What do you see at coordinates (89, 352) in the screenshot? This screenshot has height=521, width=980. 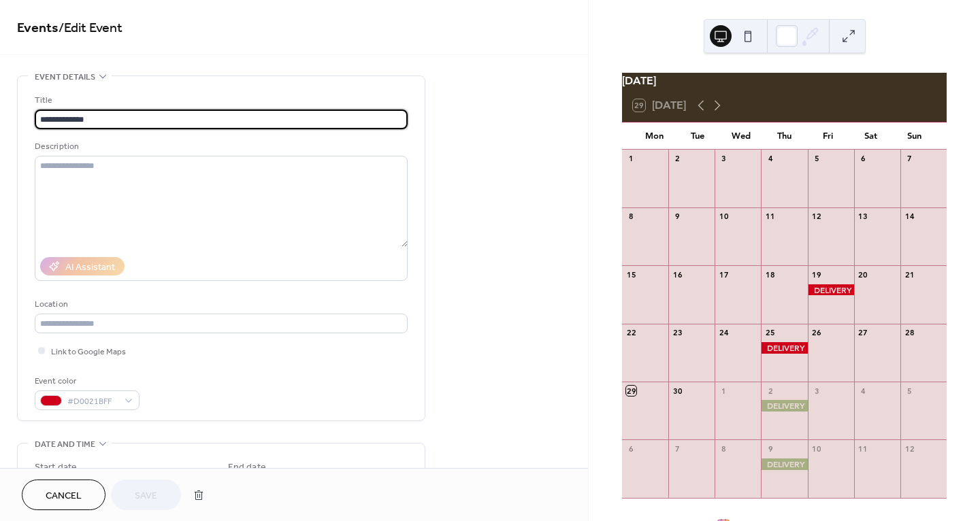 I see `span: Link to Google Maps` at bounding box center [89, 352].